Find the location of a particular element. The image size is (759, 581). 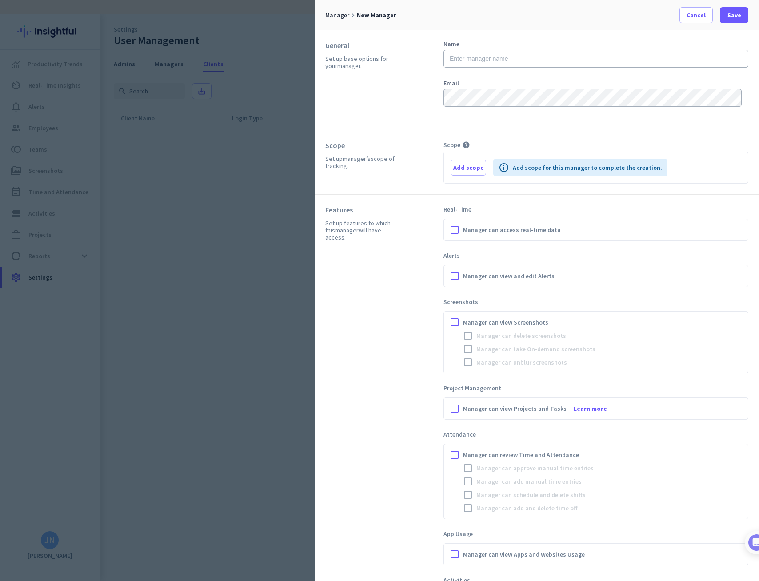

div: Name is located at coordinates (596, 44).